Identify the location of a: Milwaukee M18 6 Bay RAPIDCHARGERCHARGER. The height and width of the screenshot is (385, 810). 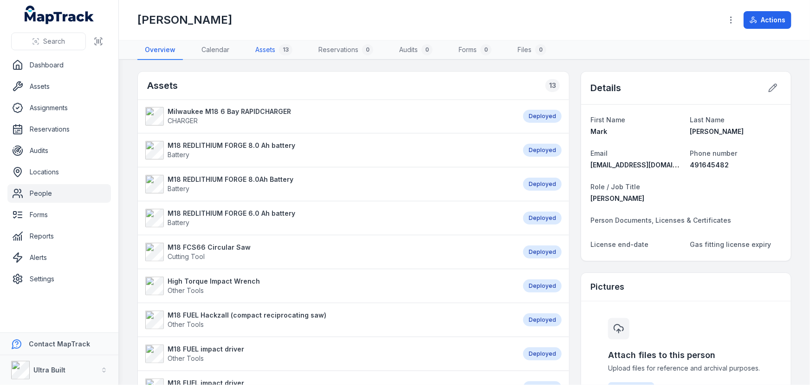
(330, 116).